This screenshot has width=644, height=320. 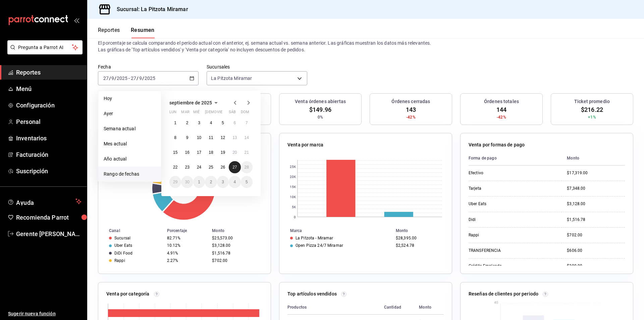 What do you see at coordinates (130, 128) in the screenshot?
I see `span: Semana actual` at bounding box center [130, 128].